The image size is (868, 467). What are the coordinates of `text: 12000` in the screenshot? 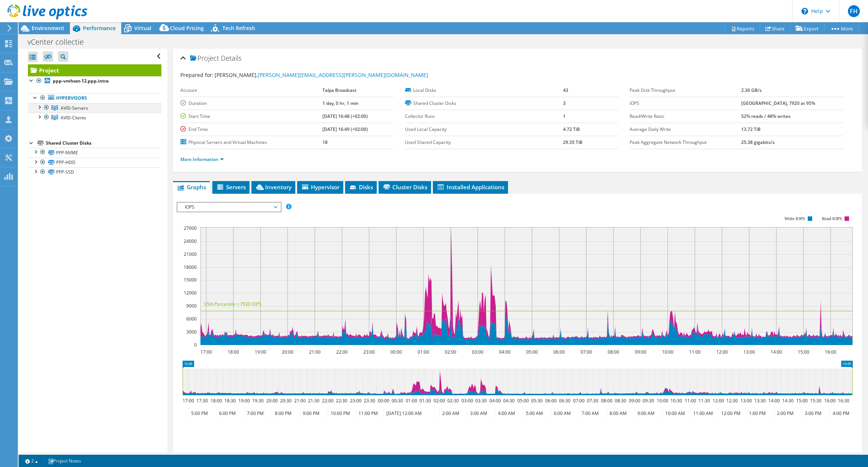 It's located at (190, 292).